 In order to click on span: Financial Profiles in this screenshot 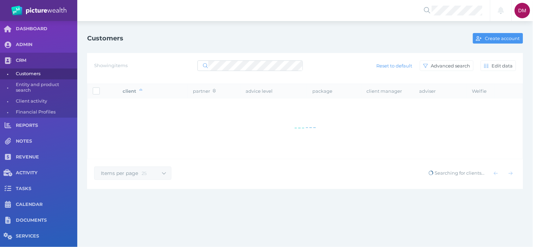, I will do `click(45, 112)`.